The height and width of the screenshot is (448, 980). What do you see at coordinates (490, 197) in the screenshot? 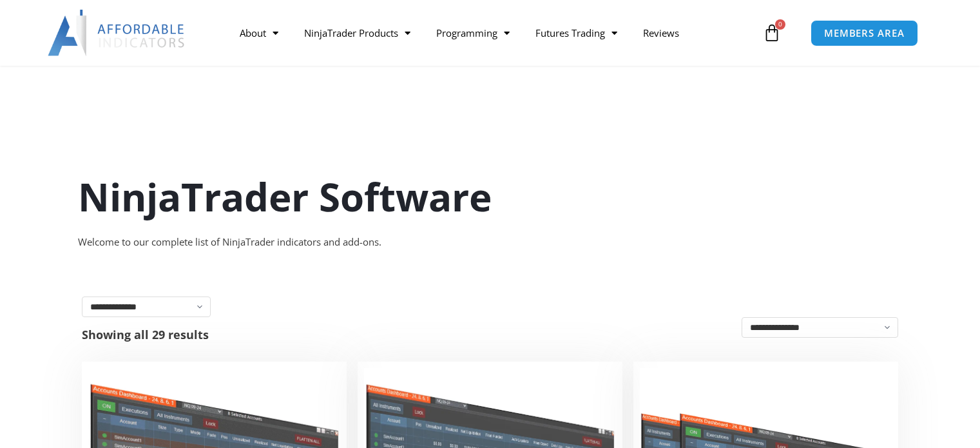
I see `h1: NinjaTrader Software` at bounding box center [490, 197].